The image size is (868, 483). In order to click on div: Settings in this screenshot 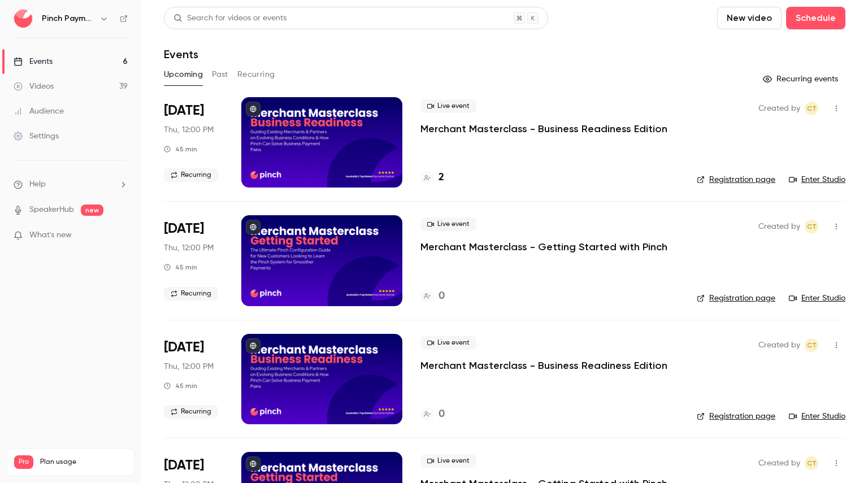, I will do `click(36, 136)`.